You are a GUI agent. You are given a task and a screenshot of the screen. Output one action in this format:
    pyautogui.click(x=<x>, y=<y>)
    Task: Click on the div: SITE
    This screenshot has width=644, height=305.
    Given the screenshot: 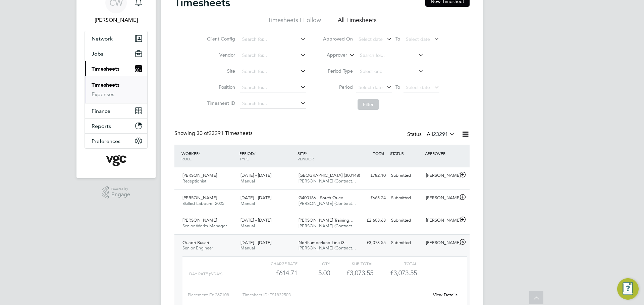 What is the action you would take?
    pyautogui.click(x=325, y=156)
    